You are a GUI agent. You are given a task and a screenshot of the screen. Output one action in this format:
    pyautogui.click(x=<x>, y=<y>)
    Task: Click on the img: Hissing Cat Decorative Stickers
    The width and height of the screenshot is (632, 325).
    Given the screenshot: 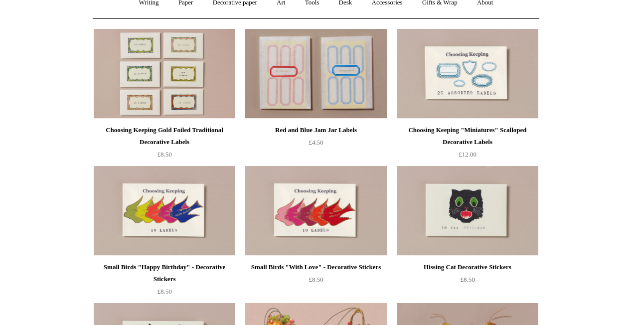 What is the action you would take?
    pyautogui.click(x=468, y=211)
    